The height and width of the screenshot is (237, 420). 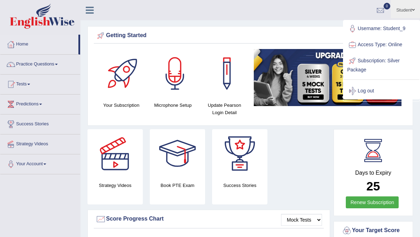 What do you see at coordinates (40, 83) in the screenshot?
I see `a: Tests` at bounding box center [40, 83].